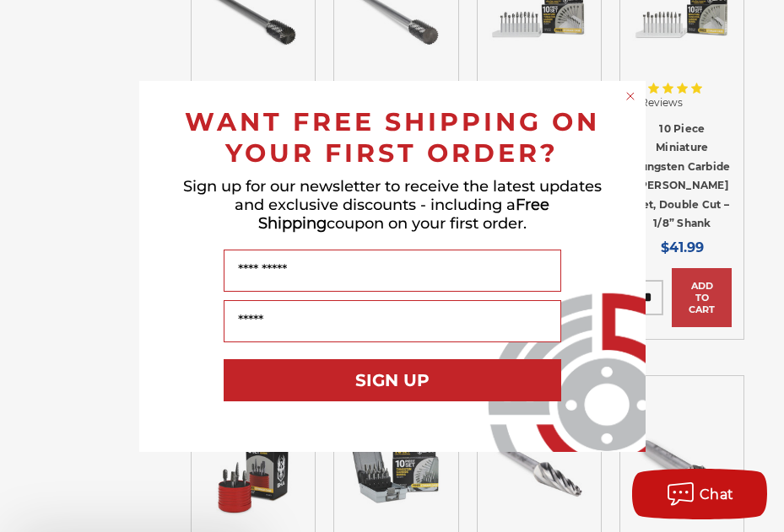 The width and height of the screenshot is (784, 532). What do you see at coordinates (392, 137) in the screenshot?
I see `span: WANT FREE SHIPPING ON YOUR FIRST ORDER?` at bounding box center [392, 137].